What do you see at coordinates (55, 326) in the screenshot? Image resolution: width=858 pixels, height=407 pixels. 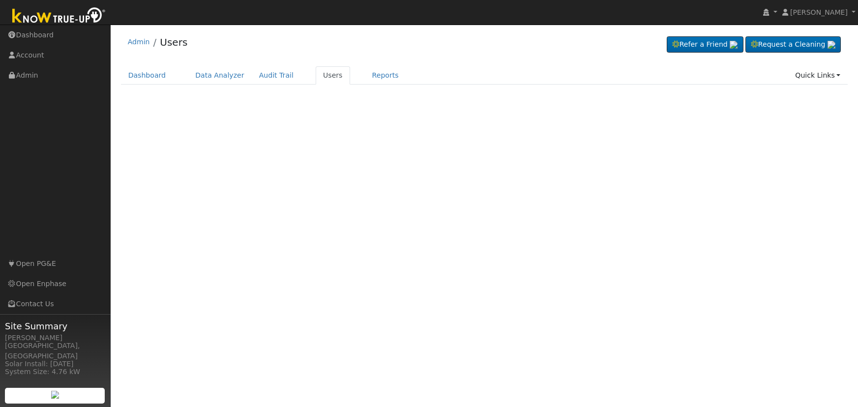 I see `span: Site Summary` at bounding box center [55, 326].